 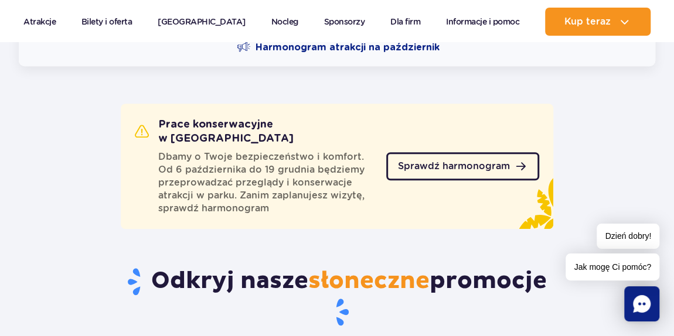 I want to click on span: Jak mogę Ci pomóc?, so click(x=612, y=267).